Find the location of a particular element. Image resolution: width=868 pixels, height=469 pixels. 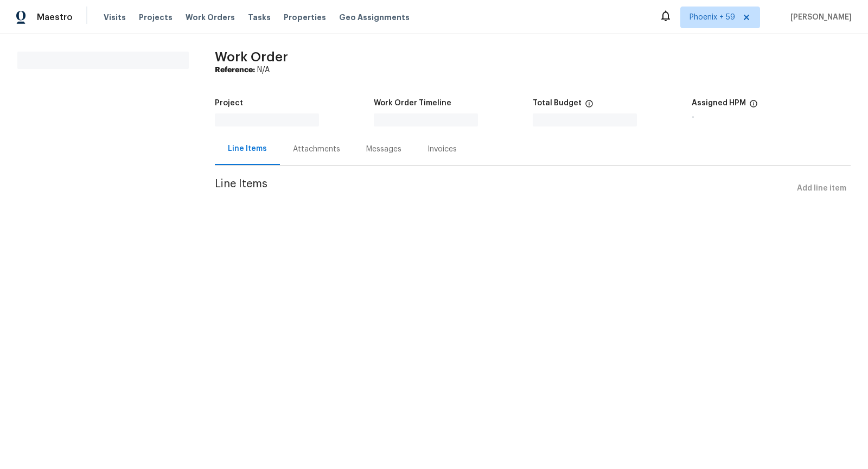

h5: Project is located at coordinates (229, 103).